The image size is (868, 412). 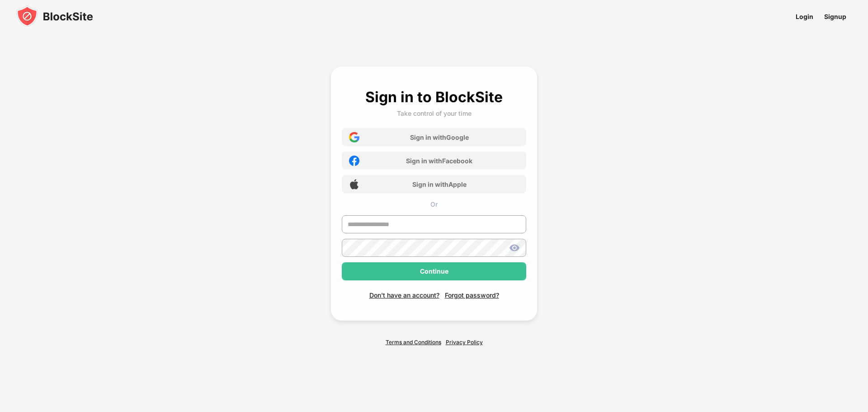 I want to click on div: Take control of your time, so click(x=434, y=113).